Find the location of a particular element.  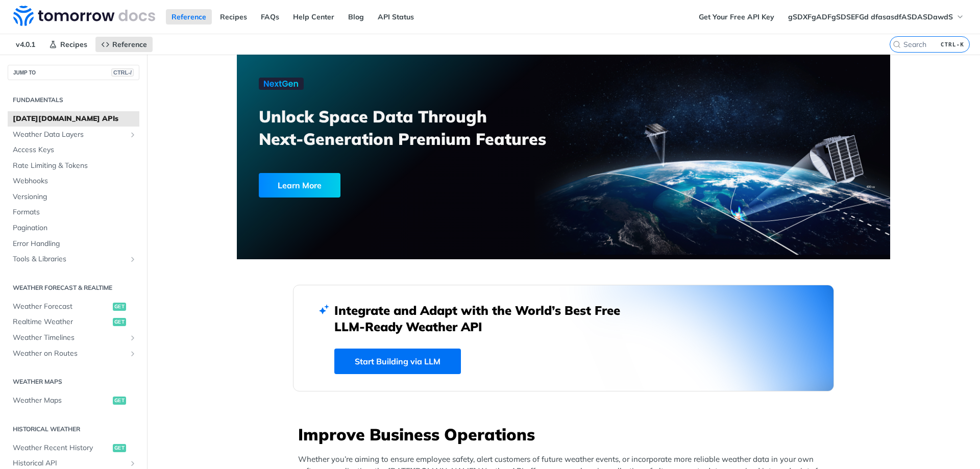

h3: Improve Business Operations is located at coordinates (566, 434).